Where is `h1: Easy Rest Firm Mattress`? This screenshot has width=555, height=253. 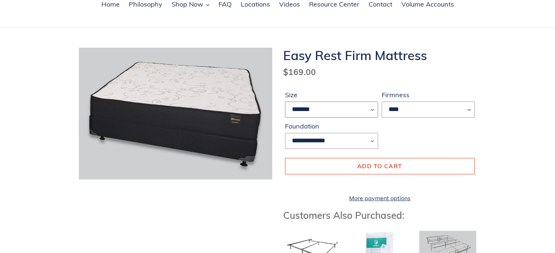
h1: Easy Rest Firm Mattress is located at coordinates (380, 55).